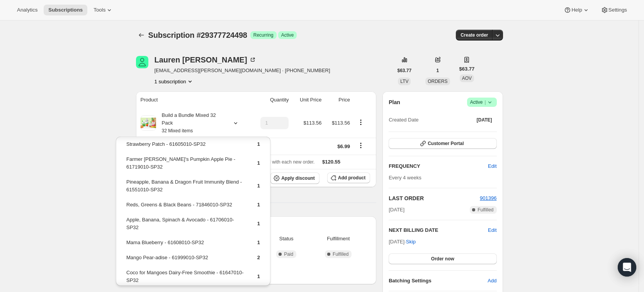 This screenshot has width=644, height=292. I want to click on h2: FREQUENCY, so click(438, 166).